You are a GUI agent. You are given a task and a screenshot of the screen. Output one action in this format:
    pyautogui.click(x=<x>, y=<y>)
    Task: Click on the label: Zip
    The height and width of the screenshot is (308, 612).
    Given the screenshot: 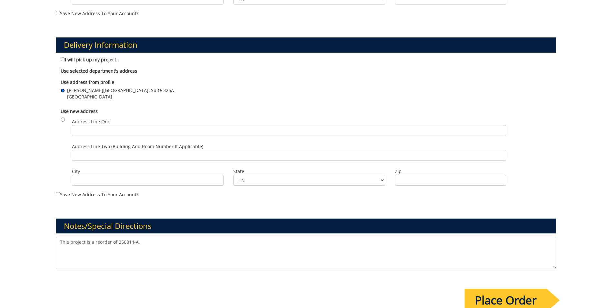 What is the action you would take?
    pyautogui.click(x=450, y=171)
    